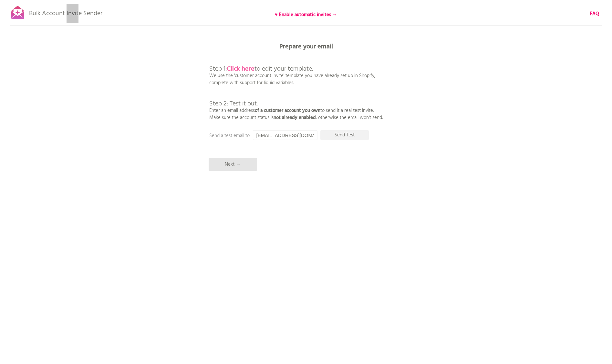  What do you see at coordinates (344, 135) in the screenshot?
I see `p: Send Test` at bounding box center [344, 135].